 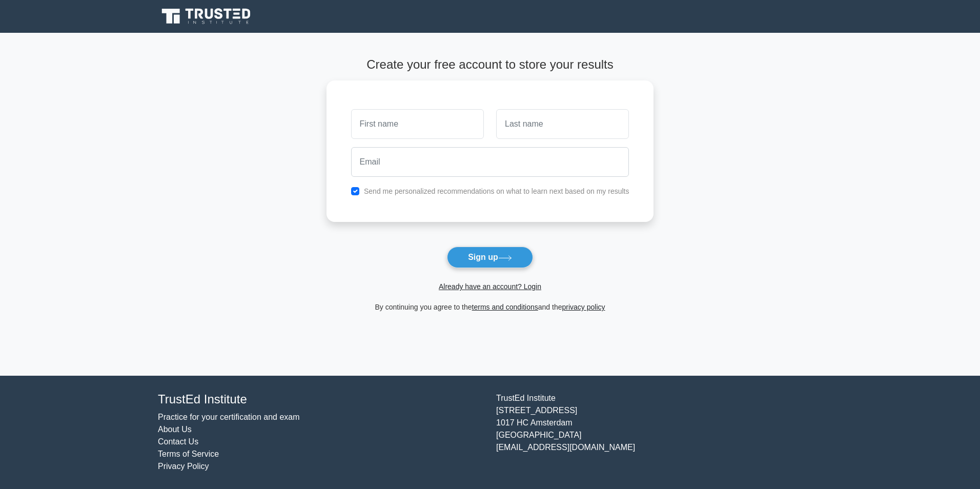 What do you see at coordinates (490, 257) in the screenshot?
I see `button: Sign up` at bounding box center [490, 257].